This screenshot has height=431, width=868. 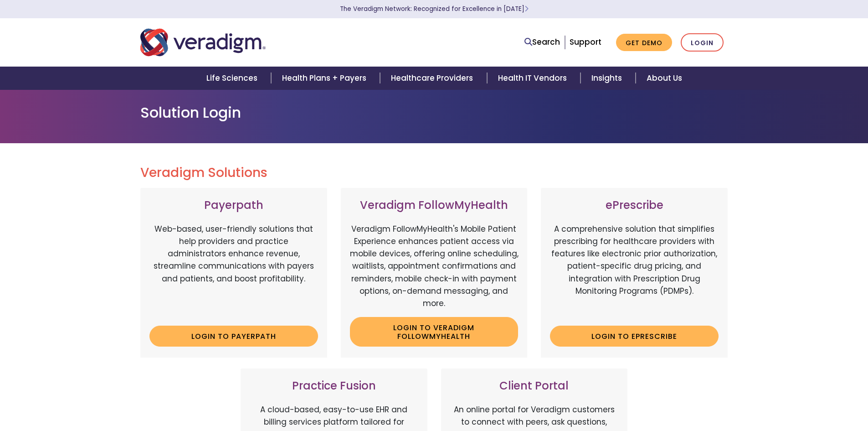 What do you see at coordinates (434, 331) in the screenshot?
I see `a: Login to Veradigm FollowMyHealth` at bounding box center [434, 331].